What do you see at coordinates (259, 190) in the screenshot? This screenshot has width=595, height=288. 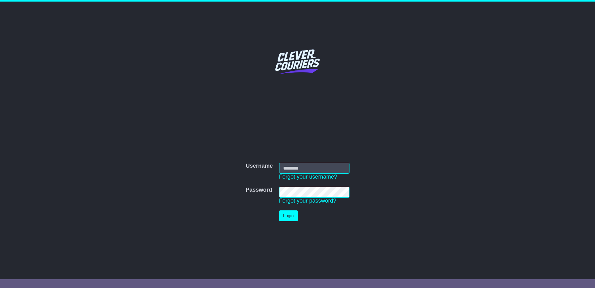 I see `label: Password` at bounding box center [259, 190].